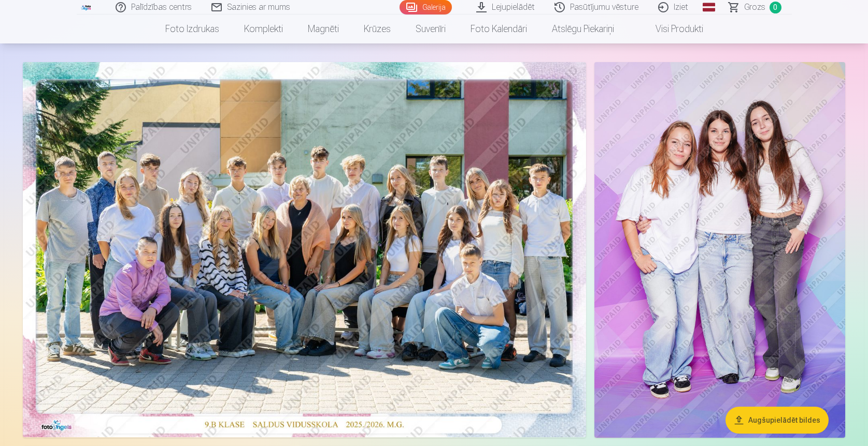 This screenshot has width=868, height=446. Describe the element at coordinates (377, 29) in the screenshot. I see `a: Krūzes` at that location.